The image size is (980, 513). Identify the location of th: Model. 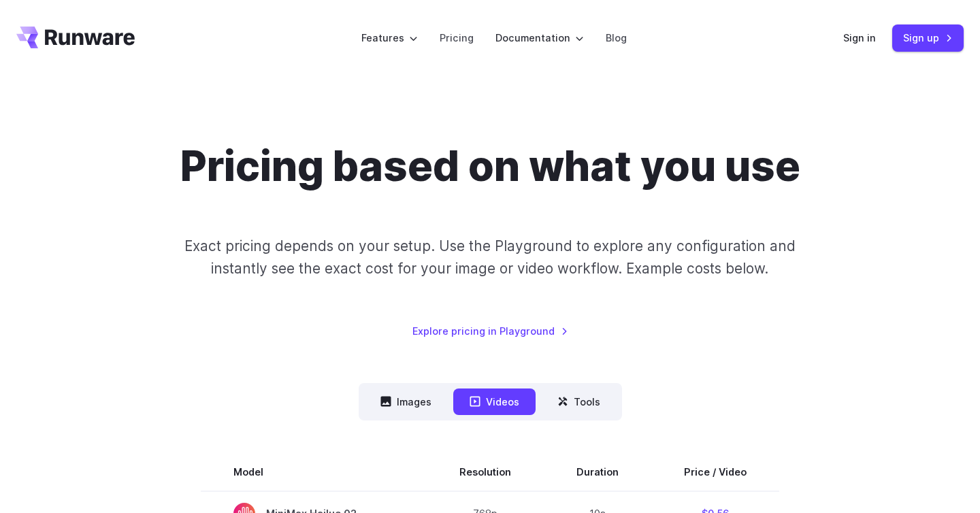
(313, 472).